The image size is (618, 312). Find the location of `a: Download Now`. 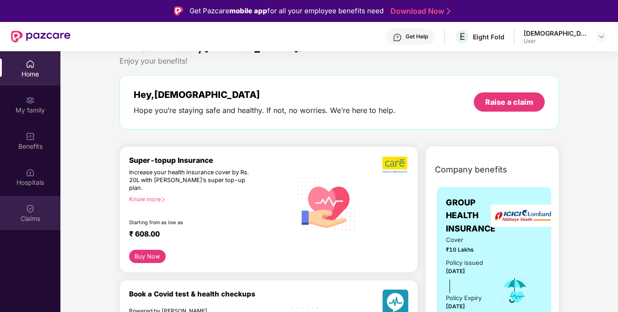

a: Download Now is located at coordinates (419, 11).